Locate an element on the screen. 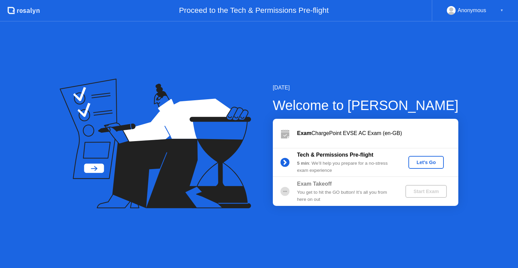 The image size is (518, 268). div: Start Exam is located at coordinates (426, 191).